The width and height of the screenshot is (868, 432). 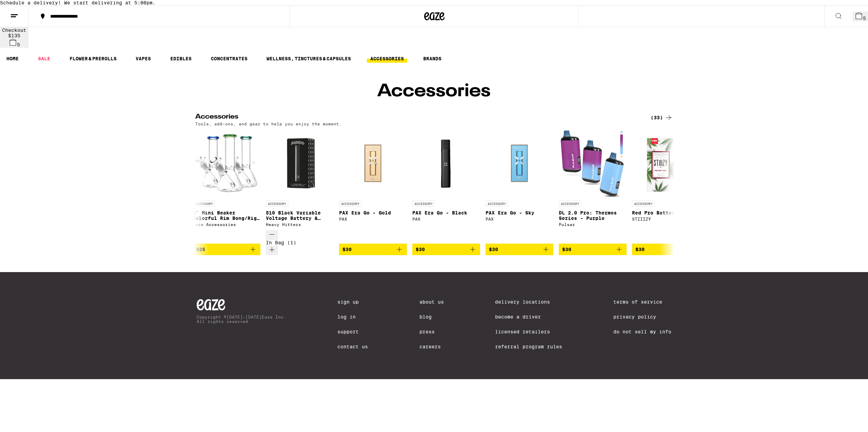 I want to click on a: WELLNESS, TINCTURES & CAPSULES, so click(x=309, y=58).